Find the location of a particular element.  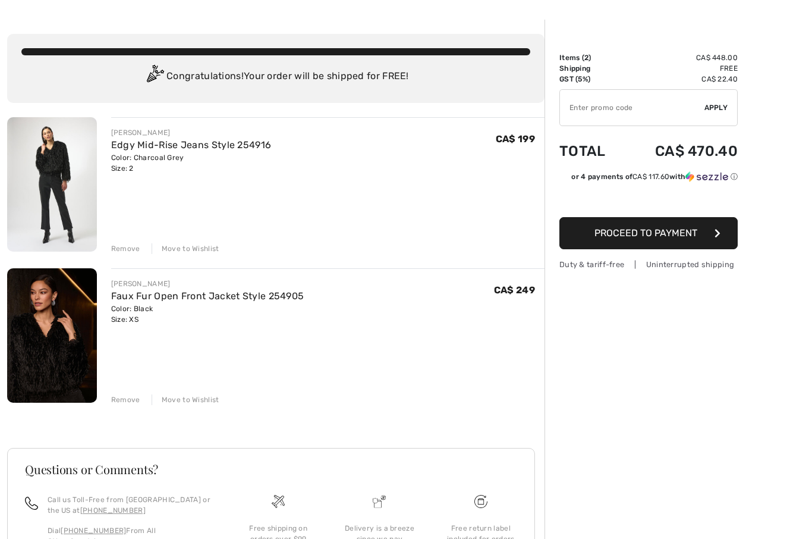

td: Free is located at coordinates (680, 68).